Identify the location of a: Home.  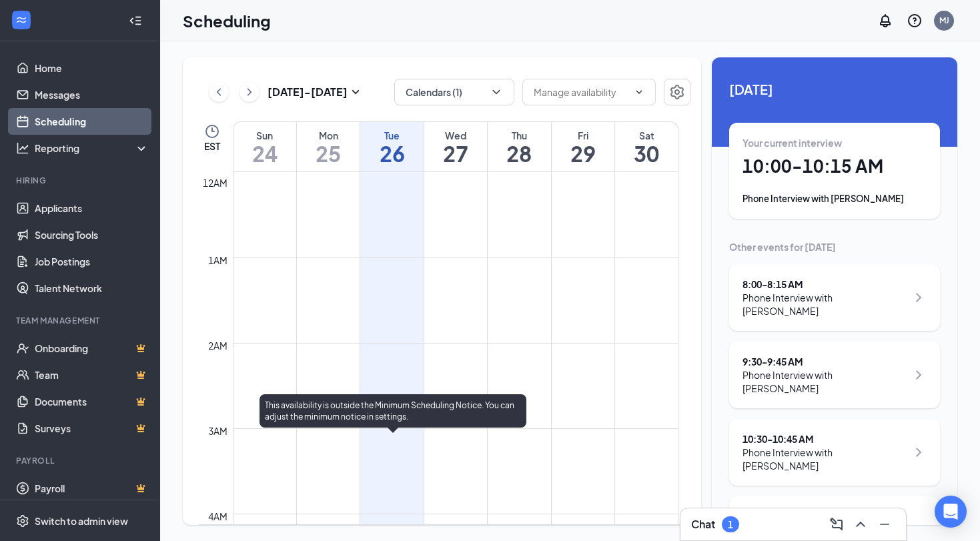
(91, 68).